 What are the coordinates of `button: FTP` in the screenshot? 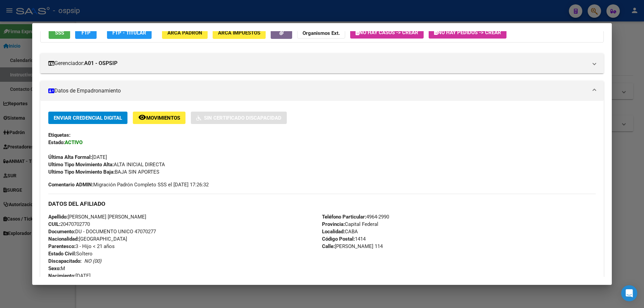 It's located at (86, 32).